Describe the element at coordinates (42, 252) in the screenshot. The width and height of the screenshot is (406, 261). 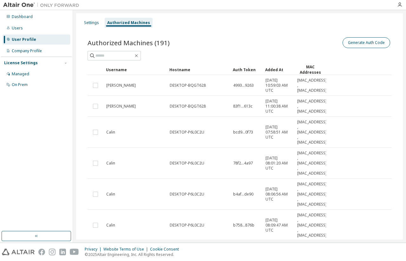
I see `img: facebook.svg` at that location.